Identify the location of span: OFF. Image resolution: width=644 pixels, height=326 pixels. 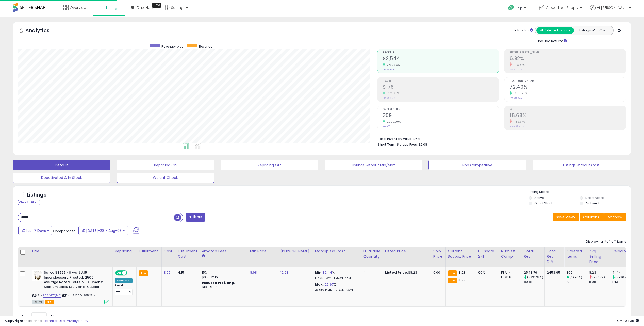
(131, 273).